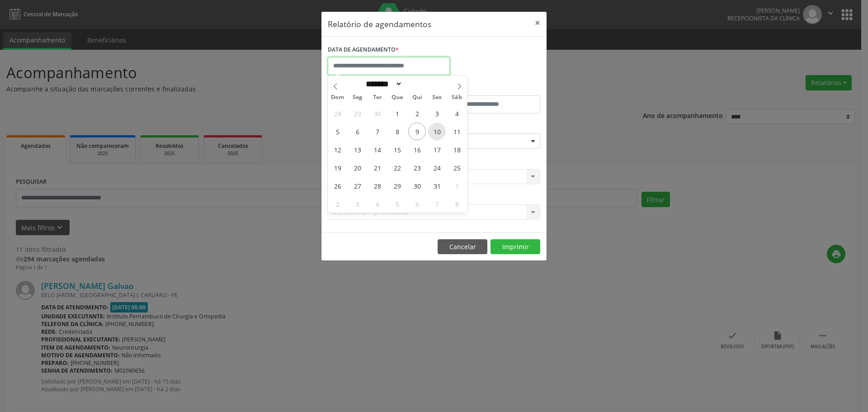 The image size is (868, 412). What do you see at coordinates (417, 149) in the screenshot?
I see `span: Outubro 16, 2025` at bounding box center [417, 149].